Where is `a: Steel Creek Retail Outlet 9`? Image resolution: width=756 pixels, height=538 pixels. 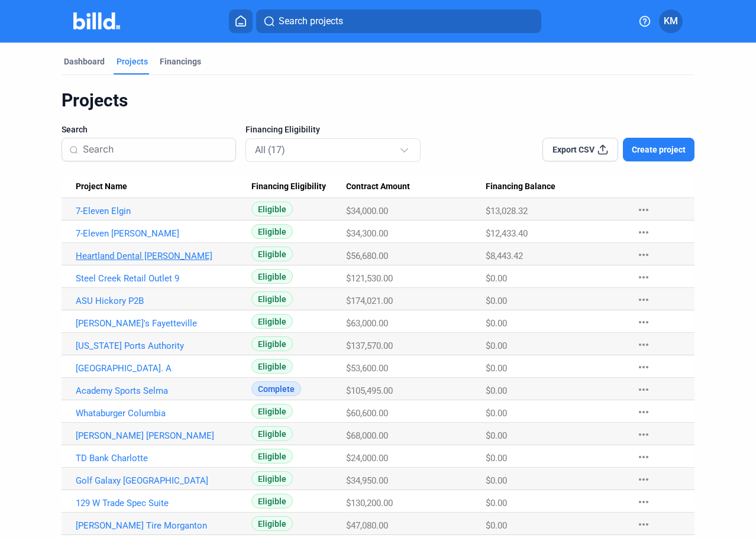 a: Steel Creek Retail Outlet 9 is located at coordinates (159, 278).